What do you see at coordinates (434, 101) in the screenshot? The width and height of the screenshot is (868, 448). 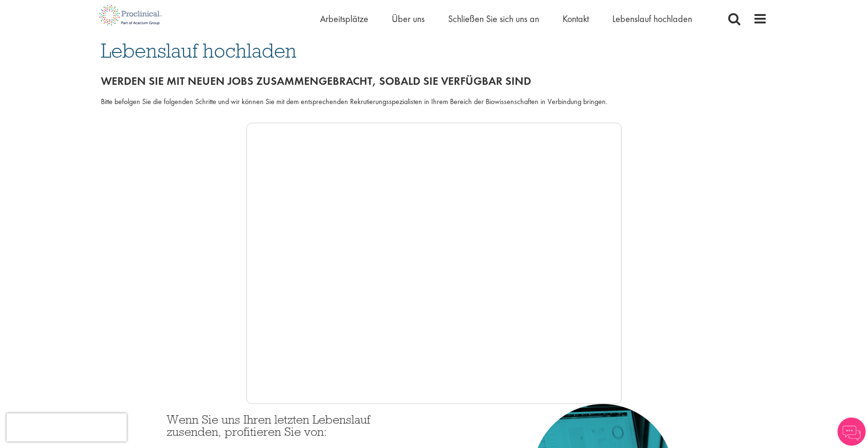 I see `div: Bitte befolgen Sie die folgenden Schritte und wir können Sie mit dem entsprechenden Rekrutierungs...` at bounding box center [434, 101].